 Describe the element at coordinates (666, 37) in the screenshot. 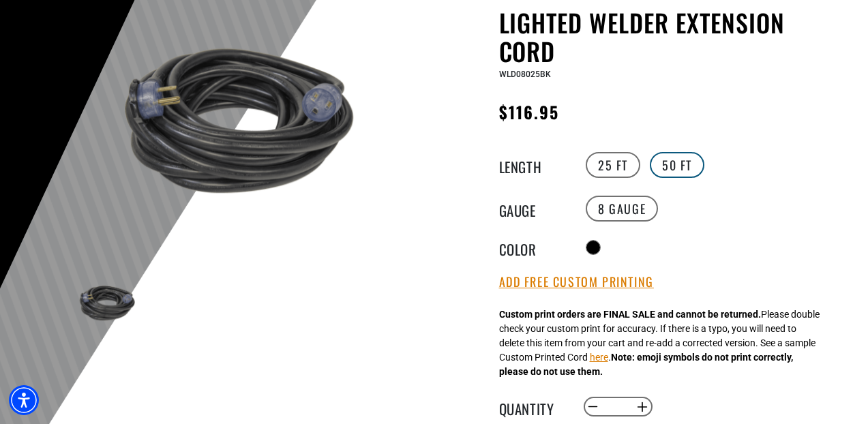

I see `h1: Lighted Welder Extension Cord` at that location.